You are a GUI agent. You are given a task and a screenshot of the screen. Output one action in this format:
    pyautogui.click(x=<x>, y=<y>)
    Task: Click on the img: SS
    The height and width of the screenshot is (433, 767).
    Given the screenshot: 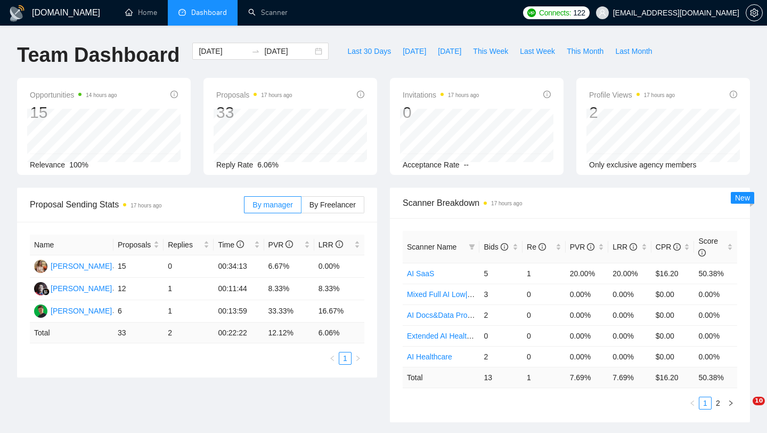 What is the action you would take?
    pyautogui.click(x=40, y=288)
    